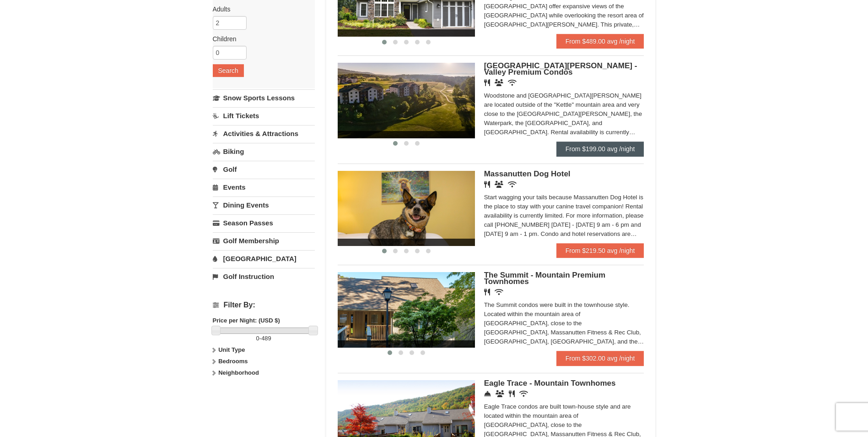 The image size is (868, 437). I want to click on a: Dining Events, so click(264, 204).